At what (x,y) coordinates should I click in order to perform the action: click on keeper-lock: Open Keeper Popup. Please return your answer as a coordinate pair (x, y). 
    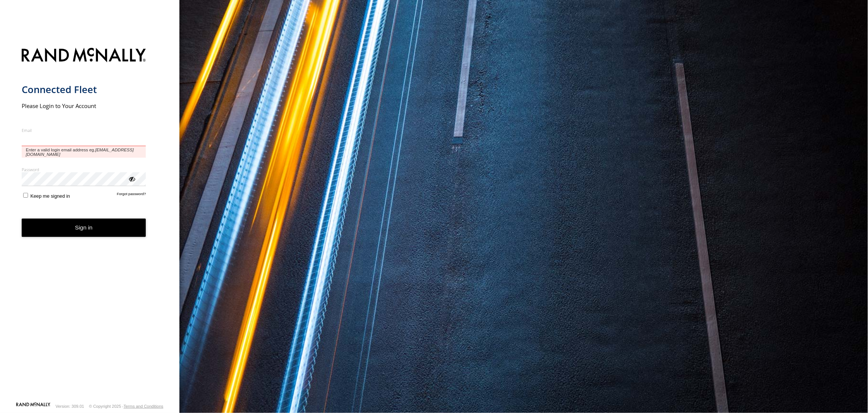
    Looking at the image, I should click on (133, 140).